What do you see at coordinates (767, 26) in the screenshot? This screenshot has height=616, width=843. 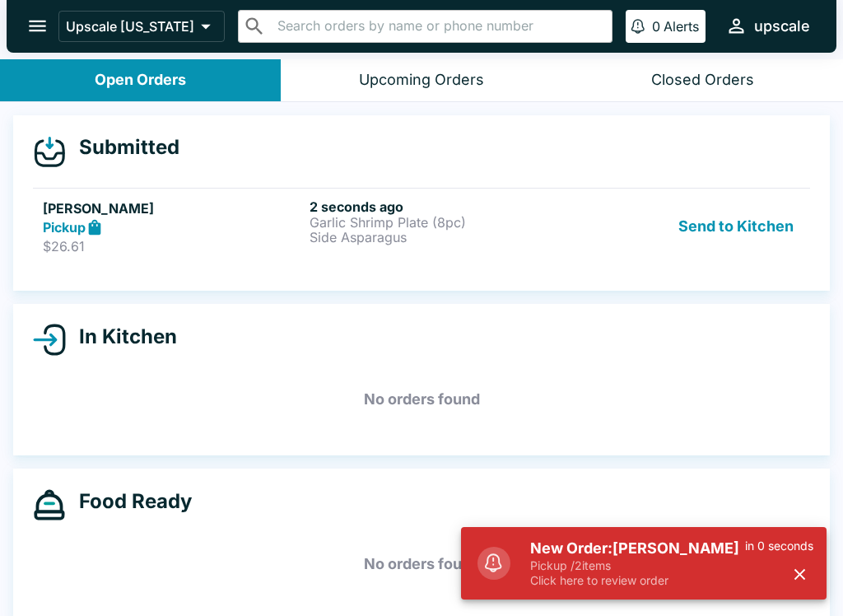 I see `button: upscale` at bounding box center [767, 26].